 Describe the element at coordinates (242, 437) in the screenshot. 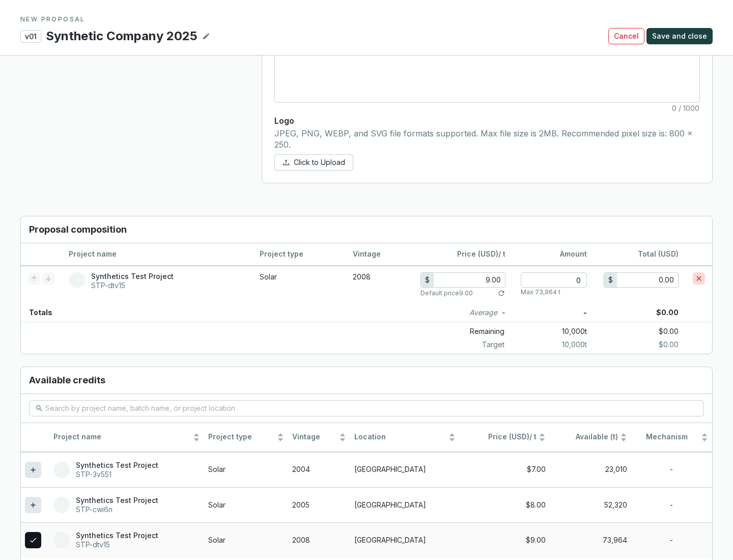

I see `span: Project type` at that location.